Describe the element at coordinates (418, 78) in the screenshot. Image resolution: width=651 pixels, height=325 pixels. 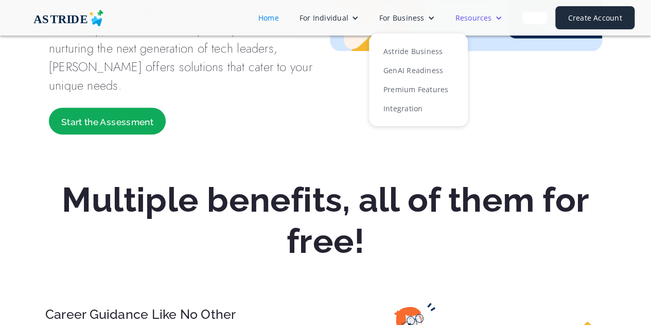
I see `nav: For Business` at that location.